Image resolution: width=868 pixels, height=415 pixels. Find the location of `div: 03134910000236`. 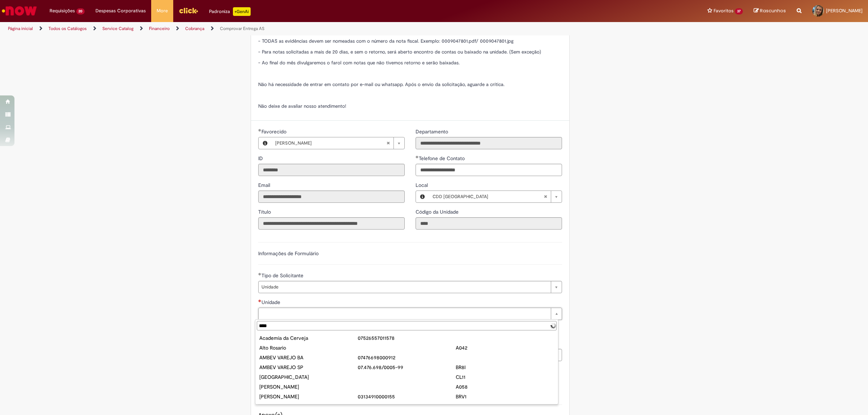

div: 03134910000236 is located at coordinates (407, 406).